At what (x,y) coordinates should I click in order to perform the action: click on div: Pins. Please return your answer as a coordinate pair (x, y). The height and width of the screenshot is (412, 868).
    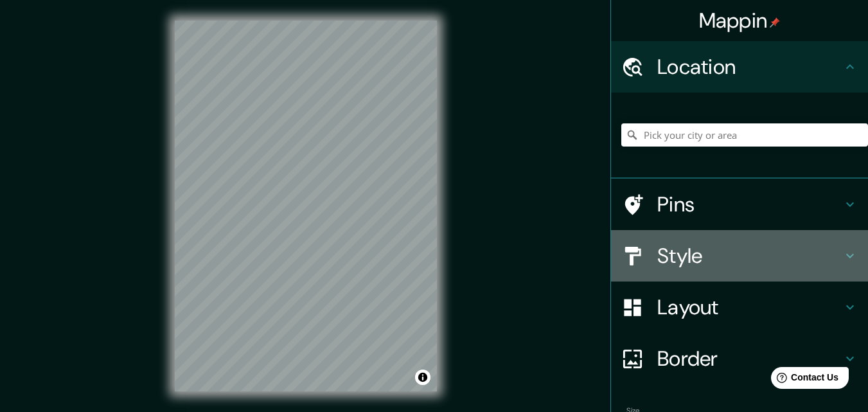
    Looking at the image, I should click on (739, 204).